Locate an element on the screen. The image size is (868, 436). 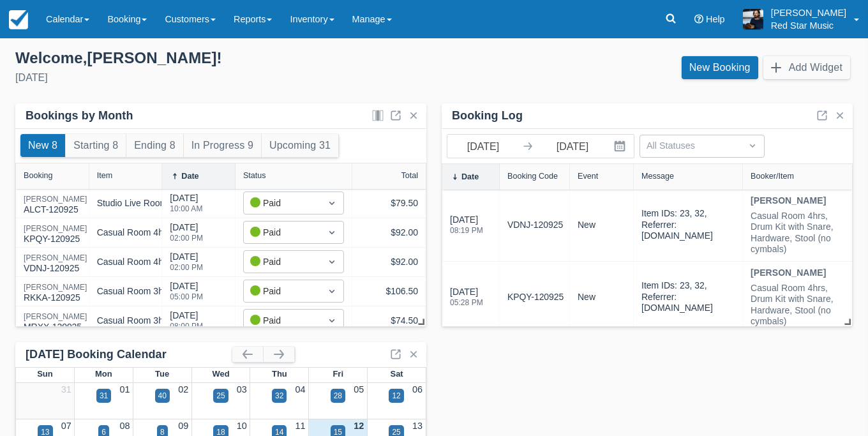
div: Status is located at coordinates (255, 176).